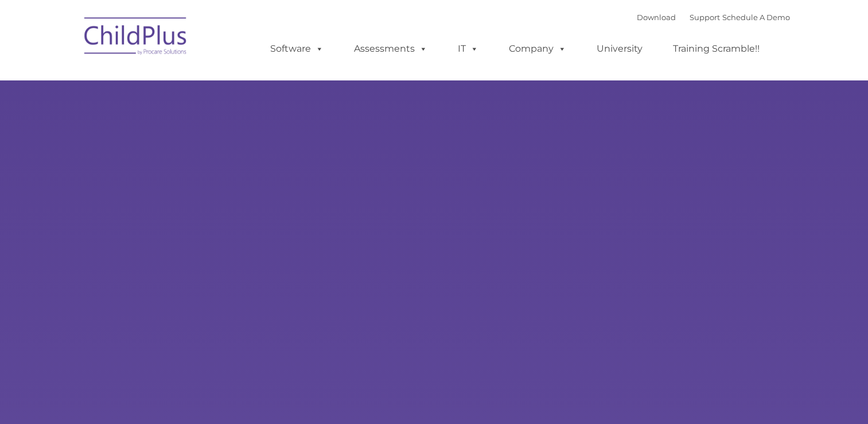 The width and height of the screenshot is (868, 424). Describe the element at coordinates (756, 17) in the screenshot. I see `a: Schedule A Demo` at that location.